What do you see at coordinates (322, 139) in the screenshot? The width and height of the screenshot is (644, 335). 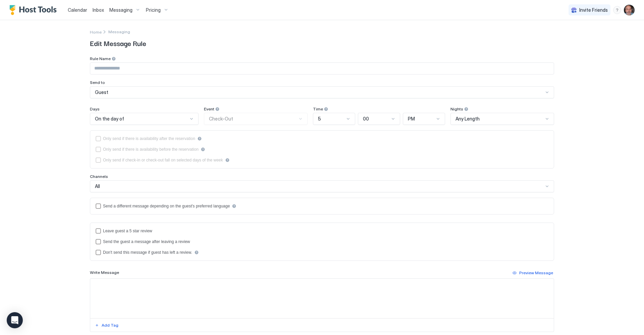 I see `div: afterReservation` at bounding box center [322, 139].